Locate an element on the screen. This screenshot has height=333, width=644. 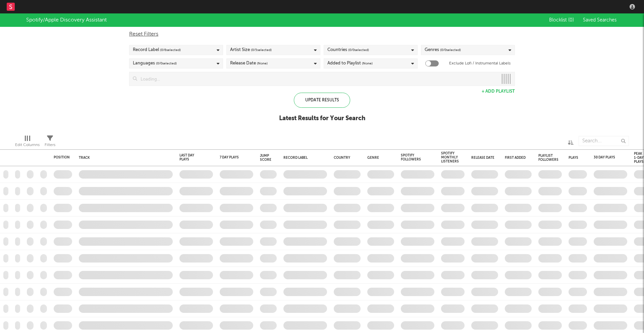
div: Peak 1-Day Plays is located at coordinates (639, 158).